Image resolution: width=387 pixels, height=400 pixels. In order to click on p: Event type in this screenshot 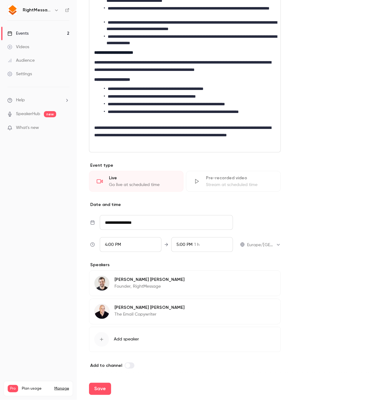, I will do `click(185, 165)`.